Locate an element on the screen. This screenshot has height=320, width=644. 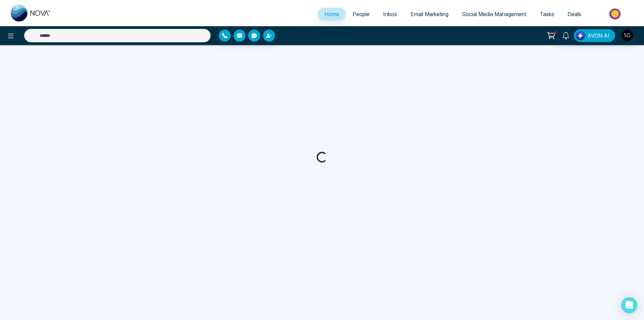
a: People is located at coordinates (361, 14).